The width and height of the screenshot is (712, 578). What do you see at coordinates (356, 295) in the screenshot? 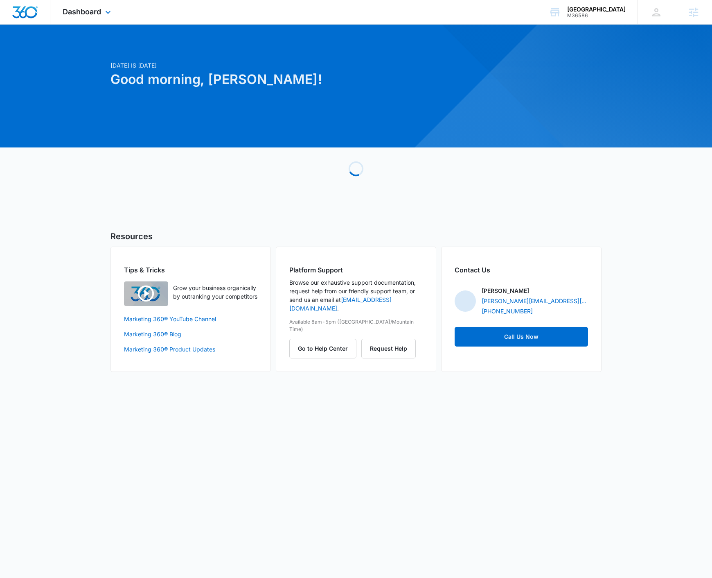
I see `p: Browse our exhaustive support documentation, request help from our friendly support team, or send...` at bounding box center [356, 295].